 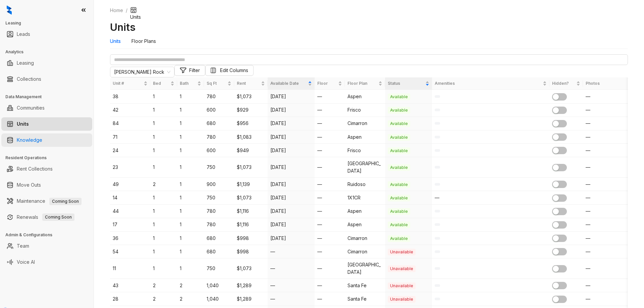 What do you see at coordinates (127, 83) in the screenshot?
I see `span: Unit #` at bounding box center [127, 83].